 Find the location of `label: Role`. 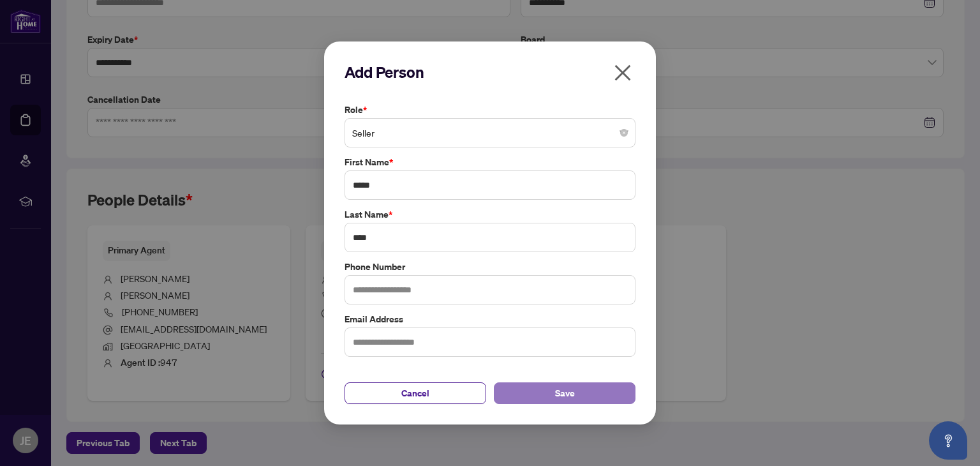

label: Role is located at coordinates (490, 110).